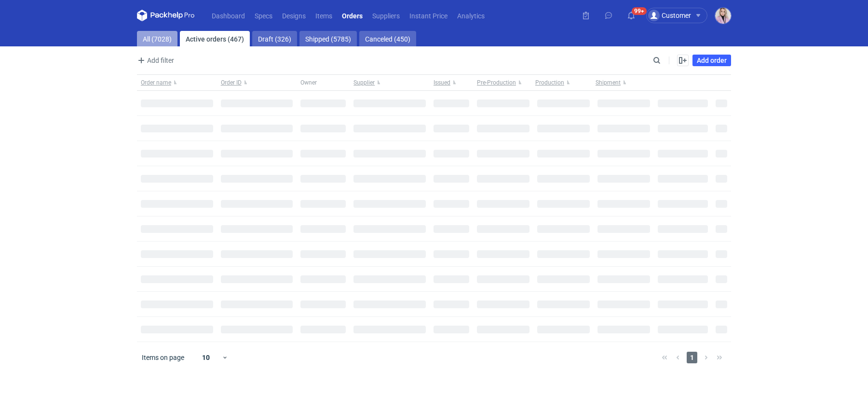 The width and height of the screenshot is (868, 401). I want to click on span: Shipment, so click(608, 83).